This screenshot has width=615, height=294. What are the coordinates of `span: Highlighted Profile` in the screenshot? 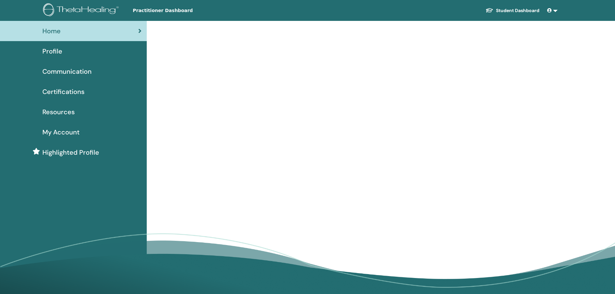 It's located at (71, 152).